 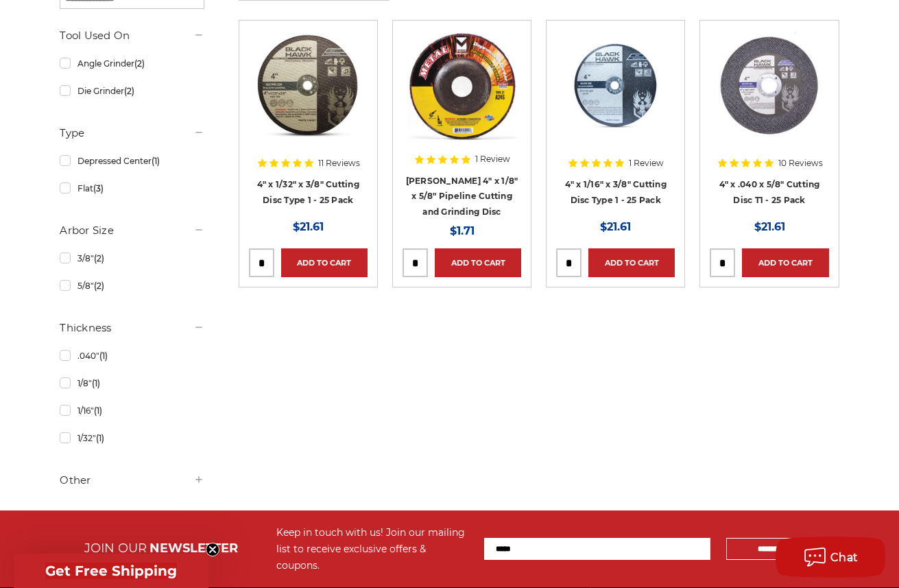 I want to click on h5: Tool Used On, so click(x=132, y=36).